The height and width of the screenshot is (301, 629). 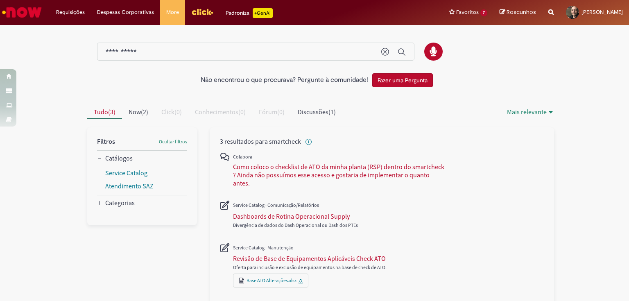 What do you see at coordinates (484, 13) in the screenshot?
I see `span: 7` at bounding box center [484, 13].